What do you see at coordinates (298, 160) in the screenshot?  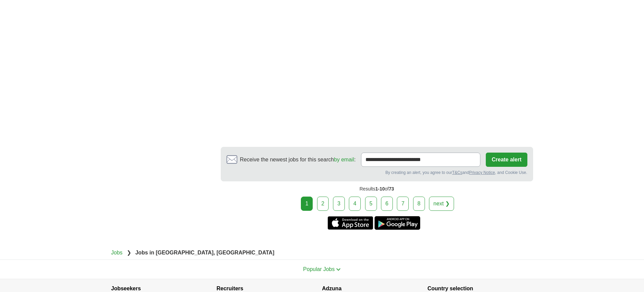 I see `span: Receive the newest jobs for this search :` at bounding box center [298, 160].